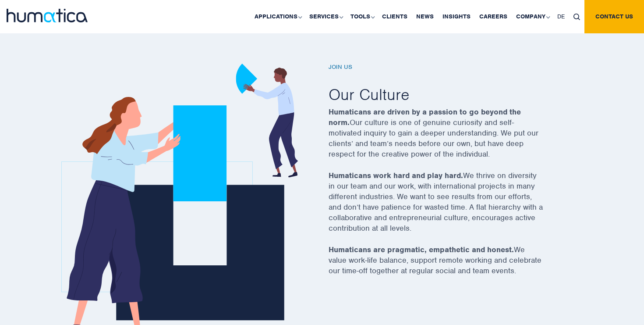 Image resolution: width=644 pixels, height=325 pixels. I want to click on p: Our culture is one of genuine curiosity and self-motivated inquiry to gain a deeper understanding..., so click(447, 138).